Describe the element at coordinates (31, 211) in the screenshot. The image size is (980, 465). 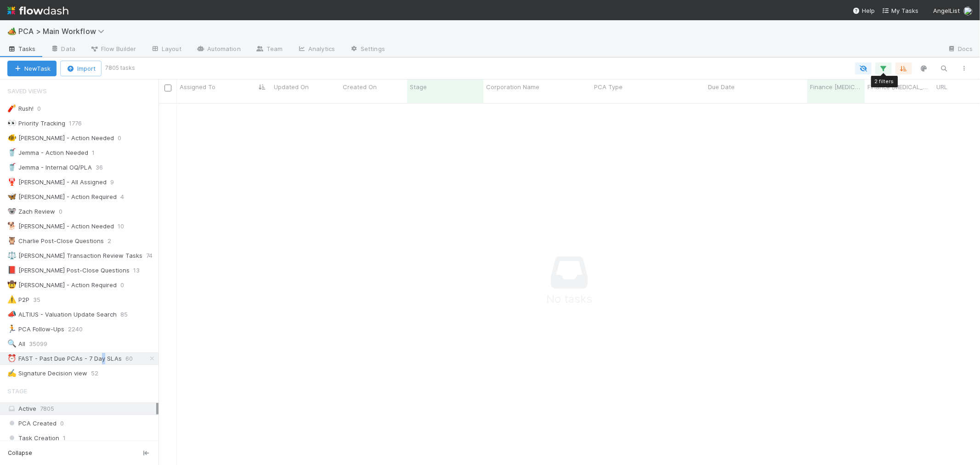
I see `div: Zach Review` at that location.